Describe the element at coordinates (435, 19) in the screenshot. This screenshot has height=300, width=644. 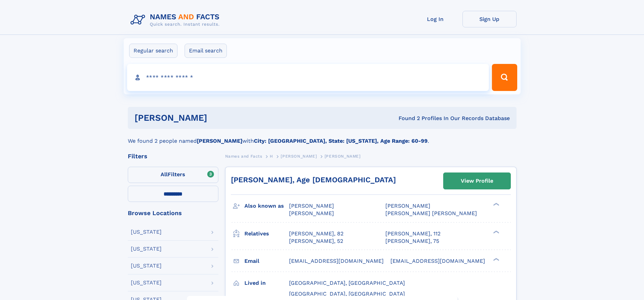
I see `a: Log In` at that location.